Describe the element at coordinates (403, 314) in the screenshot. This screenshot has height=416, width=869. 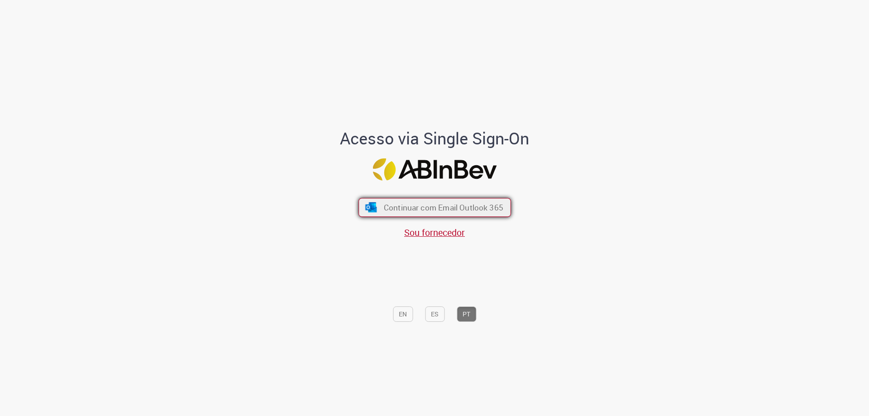
I see `button: EN` at that location.